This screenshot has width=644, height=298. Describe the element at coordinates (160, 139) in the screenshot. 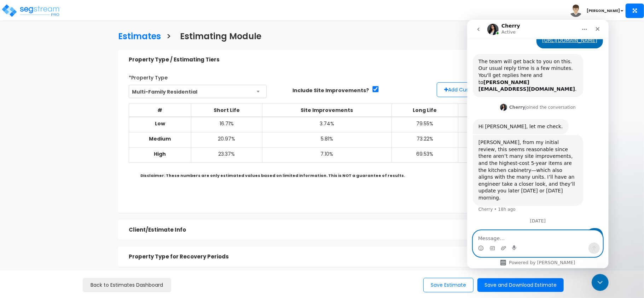

I see `b: Medium` at that location.